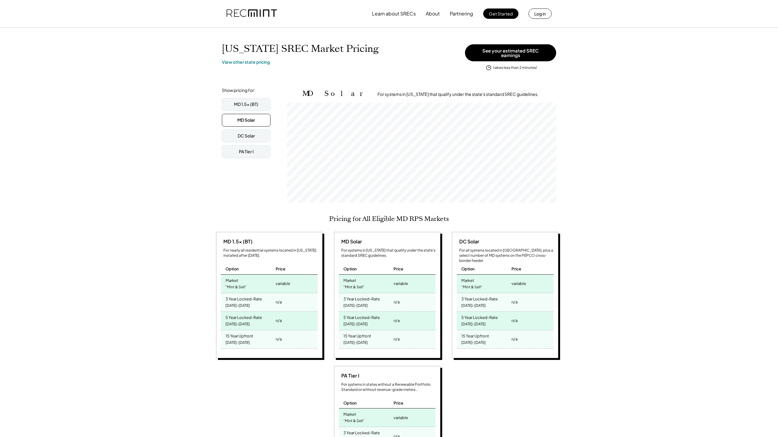  I want to click on div: For systems in states without a Renewable Portfolio Standard or without revenue-grade meters..., so click(388, 388).